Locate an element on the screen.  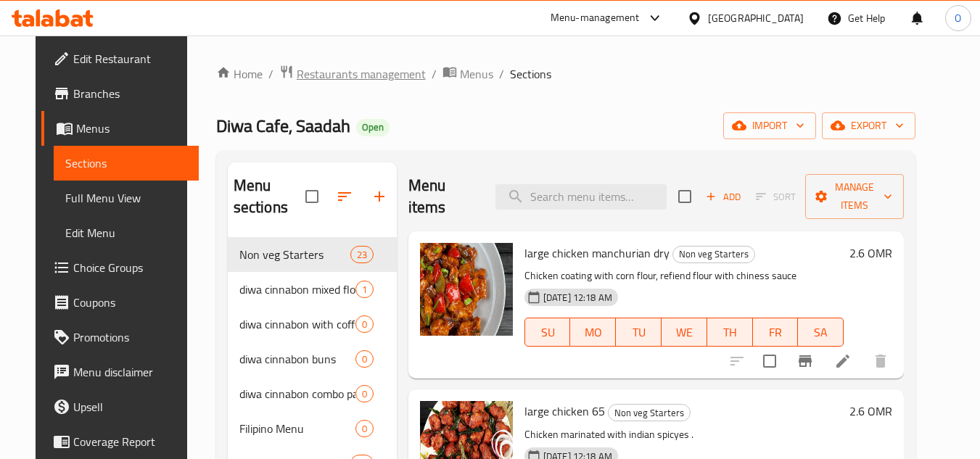
span: Restaurants management is located at coordinates (362, 74).